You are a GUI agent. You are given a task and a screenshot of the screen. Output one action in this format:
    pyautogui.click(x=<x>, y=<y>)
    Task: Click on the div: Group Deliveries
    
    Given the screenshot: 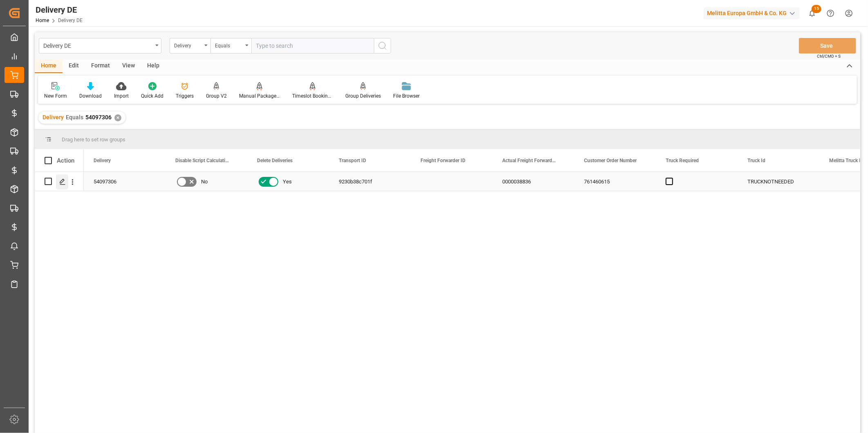 What is the action you would take?
    pyautogui.click(x=363, y=96)
    